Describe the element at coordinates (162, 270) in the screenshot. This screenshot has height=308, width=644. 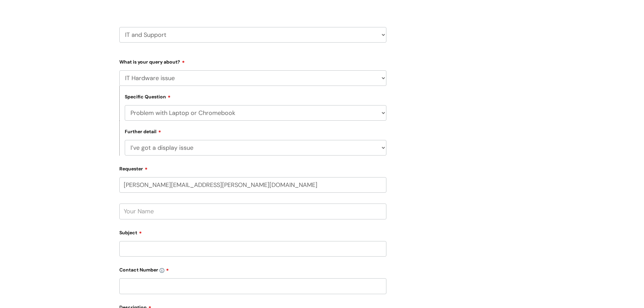
I see `img: info-icon.svg` at that location.